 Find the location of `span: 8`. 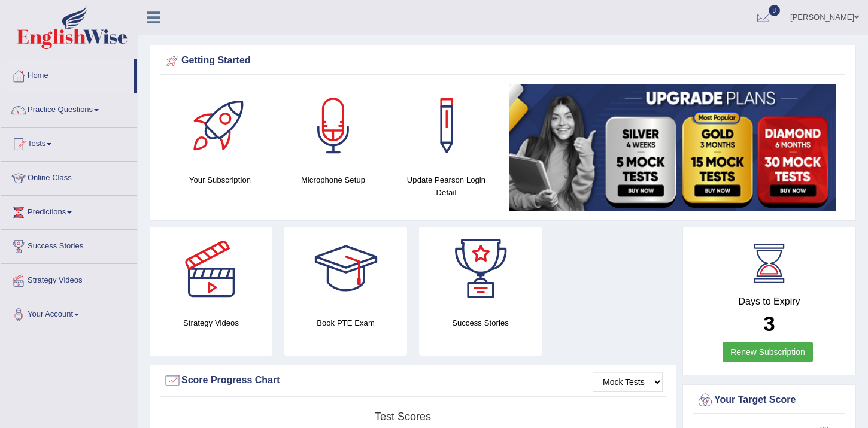

span: 8 is located at coordinates (775, 10).